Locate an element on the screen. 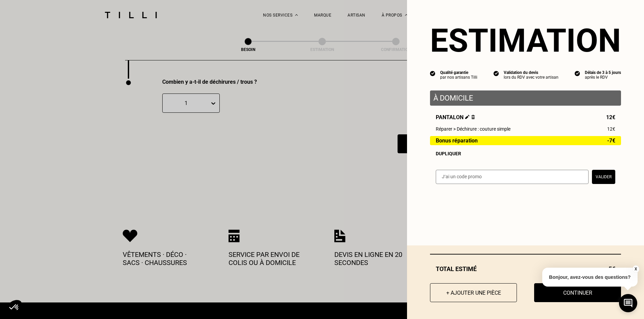  div: lors du RDV avec votre artisan is located at coordinates (531, 77).